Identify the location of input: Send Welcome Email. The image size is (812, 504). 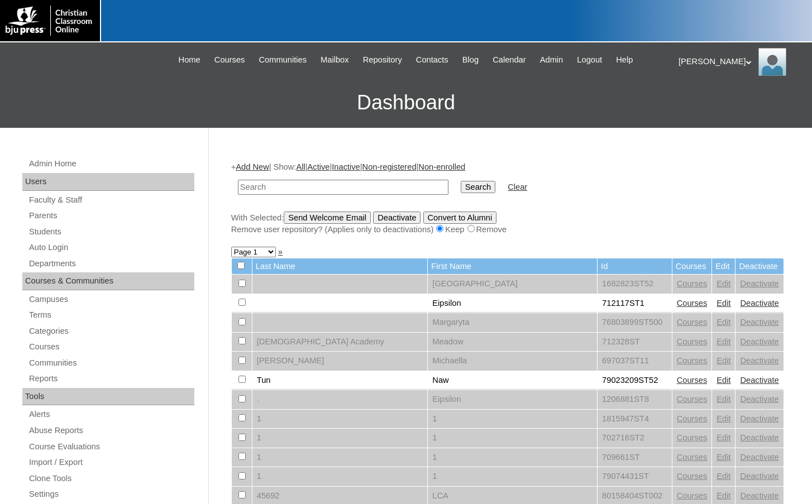
(327, 217).